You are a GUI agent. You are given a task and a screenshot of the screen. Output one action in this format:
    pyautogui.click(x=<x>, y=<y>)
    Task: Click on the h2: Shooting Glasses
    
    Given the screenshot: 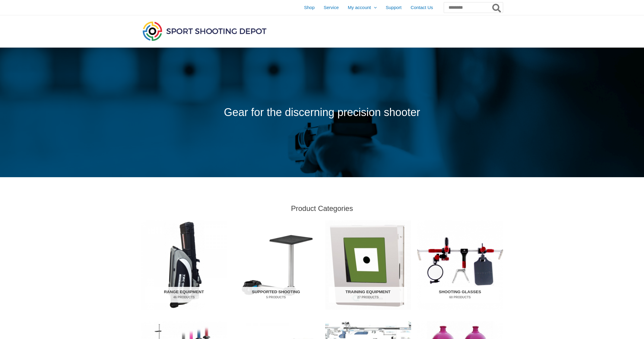 What is the action you would take?
    pyautogui.click(x=460, y=295)
    